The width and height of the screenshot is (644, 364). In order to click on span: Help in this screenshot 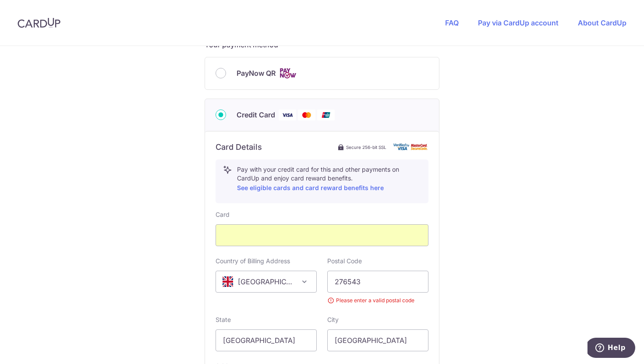, I will do `click(29, 10)`.